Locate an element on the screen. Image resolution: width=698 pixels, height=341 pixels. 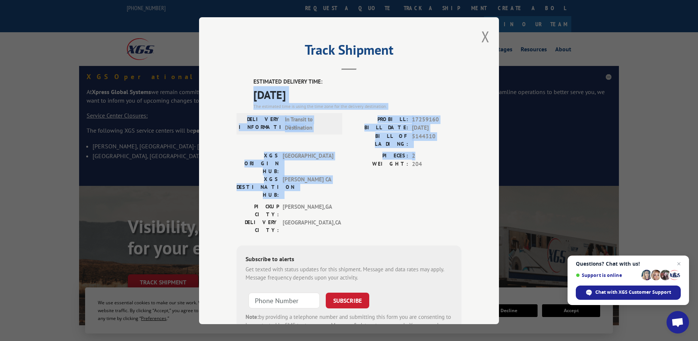
span: In Transit to Destination is located at coordinates (310, 123).